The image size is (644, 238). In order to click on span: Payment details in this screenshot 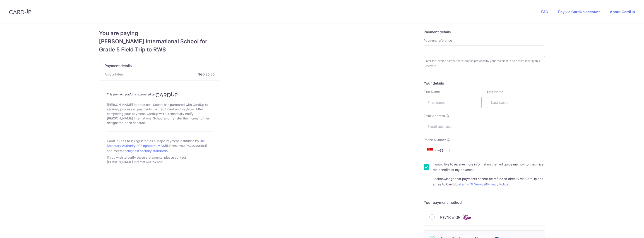, I will do `click(118, 66)`.